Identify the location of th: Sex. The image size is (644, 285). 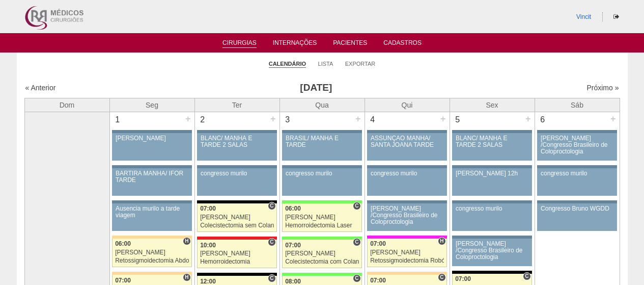
(491, 104).